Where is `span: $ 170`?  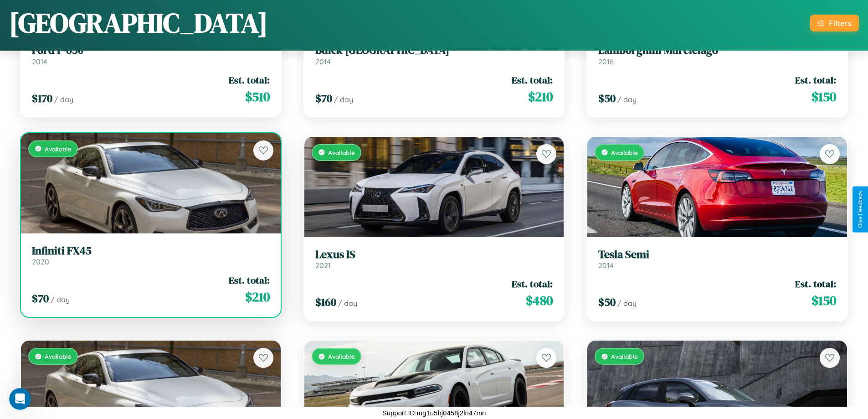
span: $ 170 is located at coordinates (42, 98).